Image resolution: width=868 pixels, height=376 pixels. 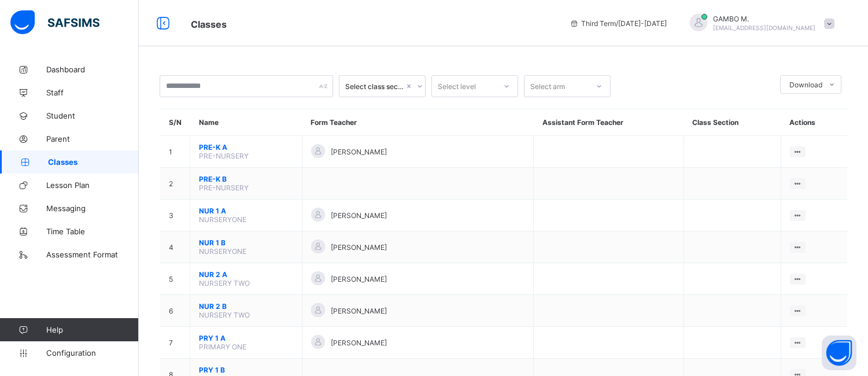 What do you see at coordinates (92, 353) in the screenshot?
I see `span: Configuration` at bounding box center [92, 353].